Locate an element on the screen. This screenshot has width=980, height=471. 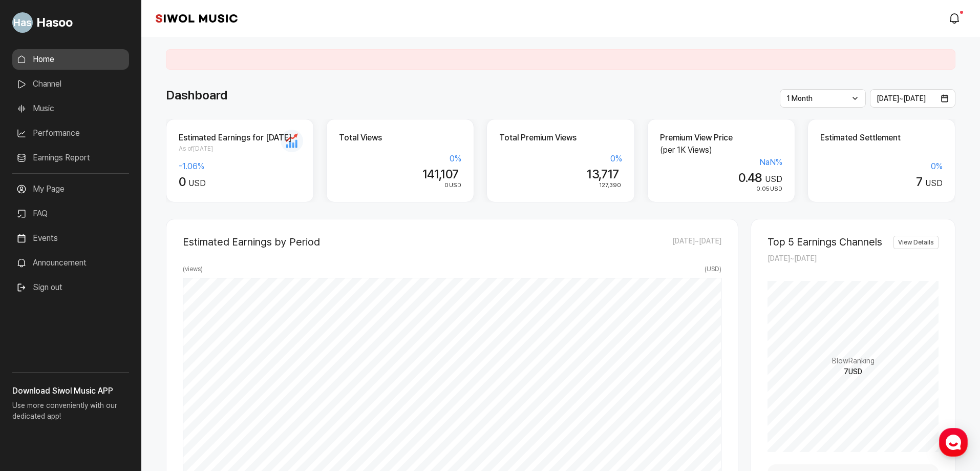
a: Go to My Profile is located at coordinates (71, 22).